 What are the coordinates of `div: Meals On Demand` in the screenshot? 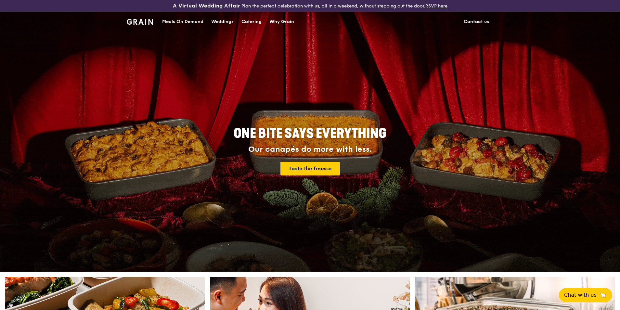 It's located at (183, 22).